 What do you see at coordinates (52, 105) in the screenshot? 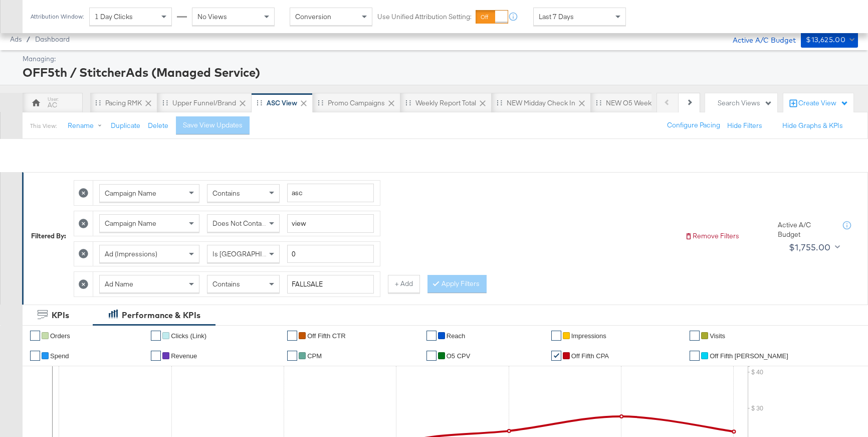
I see `div: AC` at bounding box center [52, 105].